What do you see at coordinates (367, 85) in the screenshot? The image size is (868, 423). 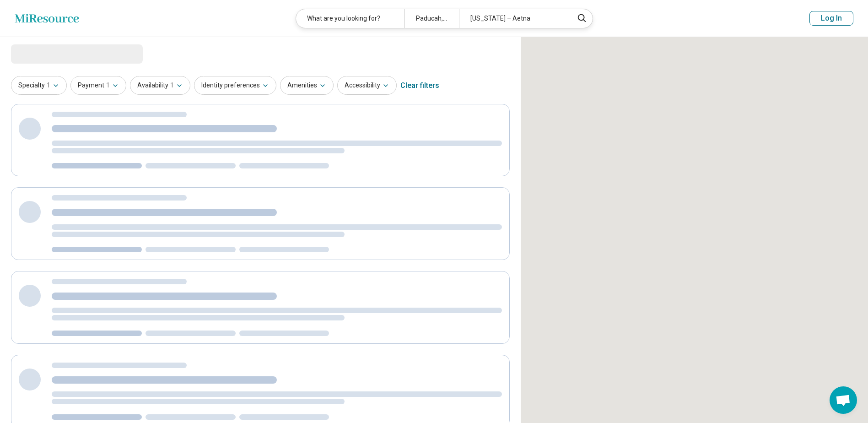 I see `button: Accessibility` at bounding box center [367, 85].